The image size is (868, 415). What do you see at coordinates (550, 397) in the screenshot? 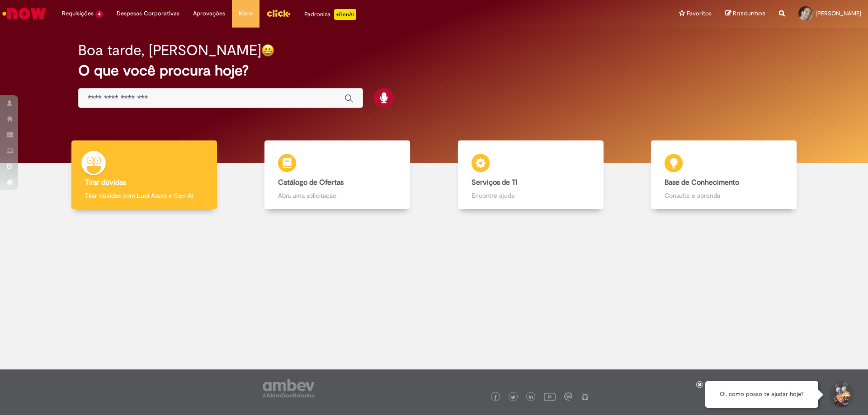
I see `img: logo_footer_youtube.png` at bounding box center [550, 397].